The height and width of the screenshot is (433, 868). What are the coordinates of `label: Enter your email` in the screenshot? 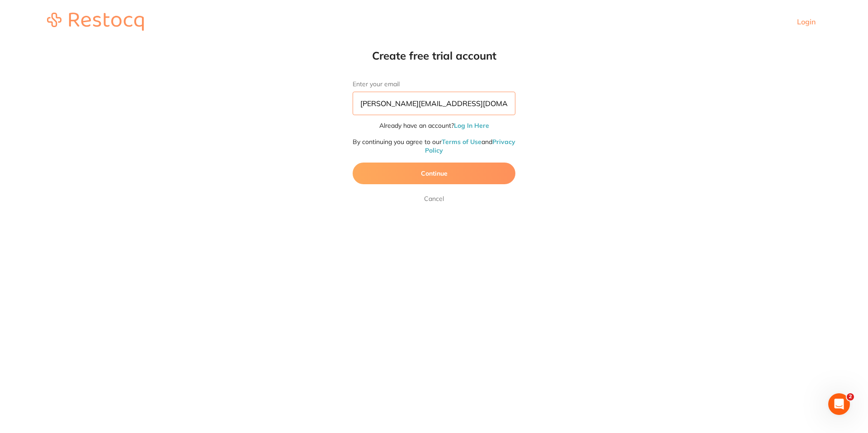 It's located at (434, 84).